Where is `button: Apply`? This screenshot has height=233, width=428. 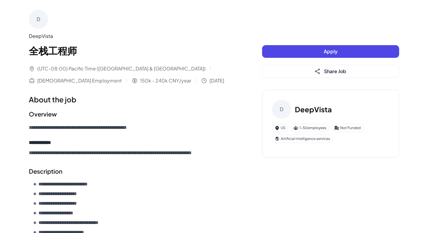 button: Apply is located at coordinates (331, 51).